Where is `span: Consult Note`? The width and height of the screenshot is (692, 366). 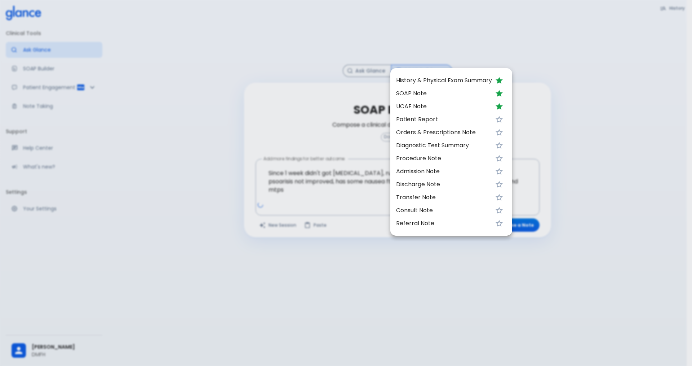 span: Consult Note is located at coordinates (444, 210).